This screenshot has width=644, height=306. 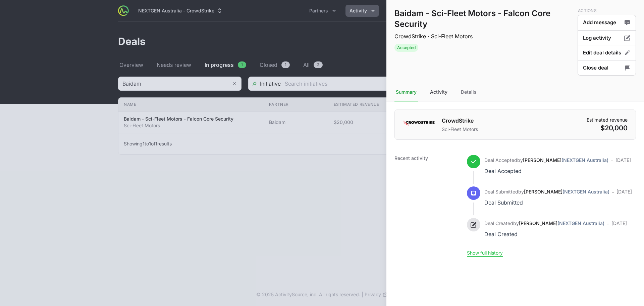 I want to click on p: Sci-Fleet Motors, so click(x=460, y=129).